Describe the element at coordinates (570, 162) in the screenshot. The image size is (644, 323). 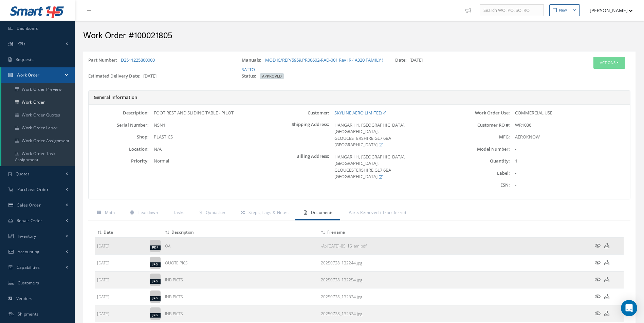
I see `div: 1` at that location.